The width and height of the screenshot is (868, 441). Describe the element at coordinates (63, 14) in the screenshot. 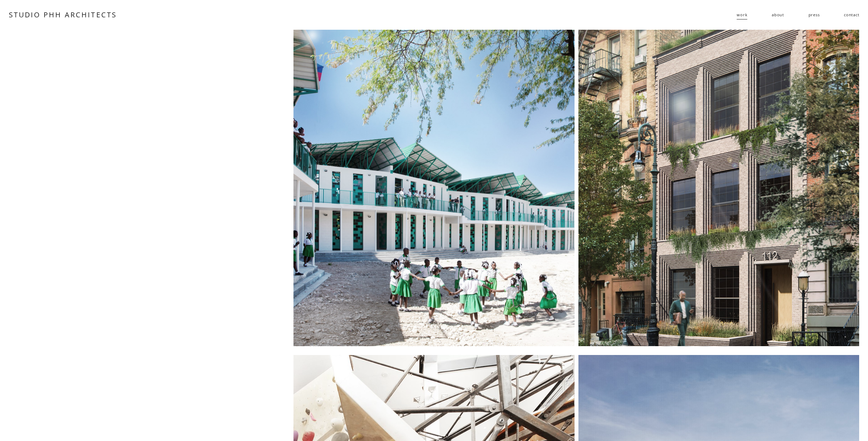

I see `a: STUDIO PHH ARCHITECTS` at that location.